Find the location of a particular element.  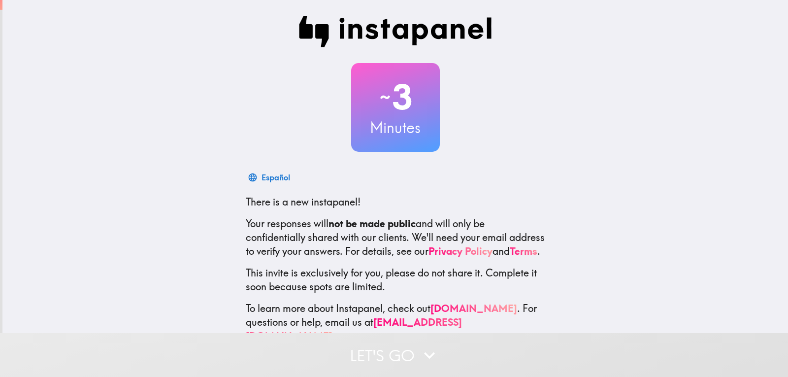

p: To learn more about Instapanel, check out . For questions or help, email us at . is located at coordinates (396, 322).